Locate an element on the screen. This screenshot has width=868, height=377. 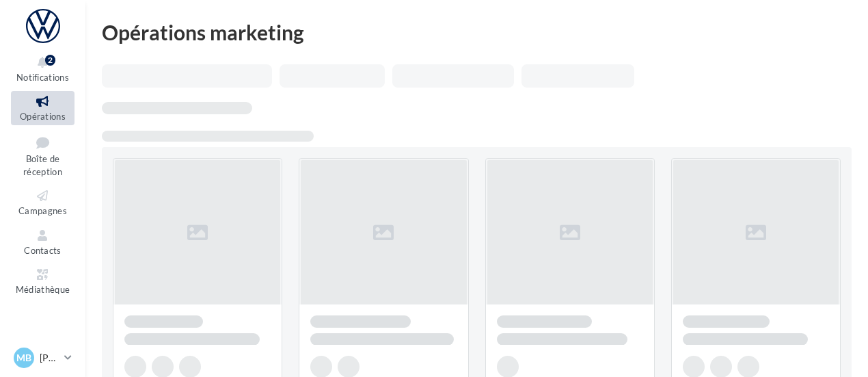
span: Médiathèque is located at coordinates (43, 290).